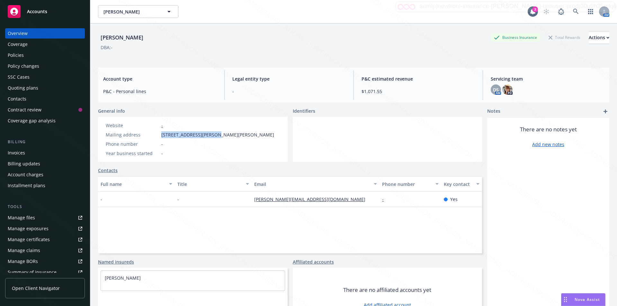 The height and width of the screenshot is (306, 617). What do you see at coordinates (45, 88) in the screenshot?
I see `a: Quoting plans` at bounding box center [45, 88].